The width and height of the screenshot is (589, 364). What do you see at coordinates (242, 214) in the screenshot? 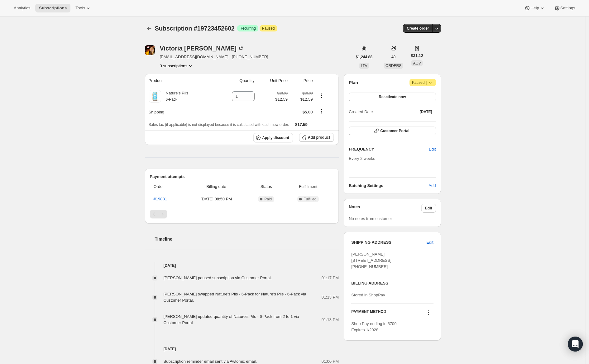
I see `nav: Pagination` at bounding box center [242, 214].